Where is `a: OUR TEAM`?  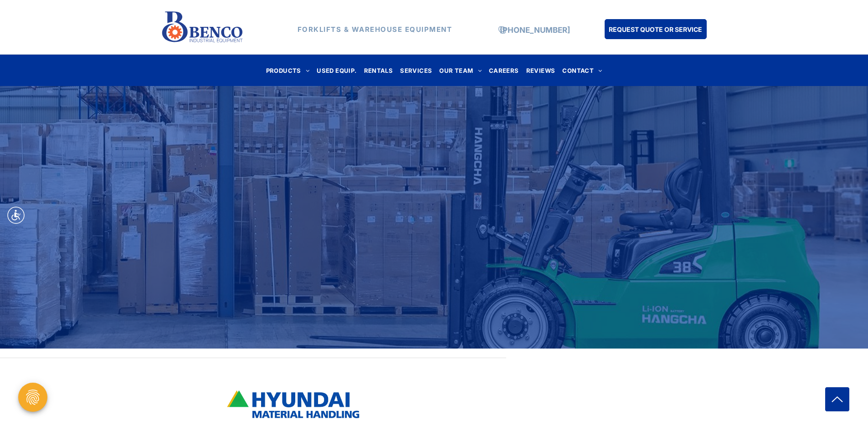 a: OUR TEAM is located at coordinates (460, 70).